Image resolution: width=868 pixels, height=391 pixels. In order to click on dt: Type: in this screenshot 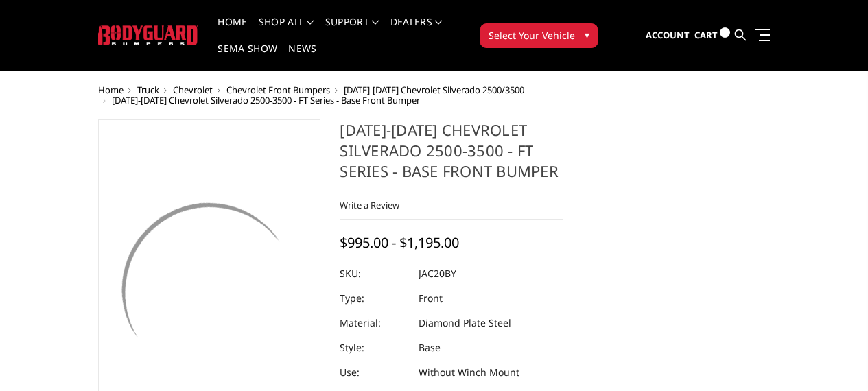, I will do `click(374, 298)`.